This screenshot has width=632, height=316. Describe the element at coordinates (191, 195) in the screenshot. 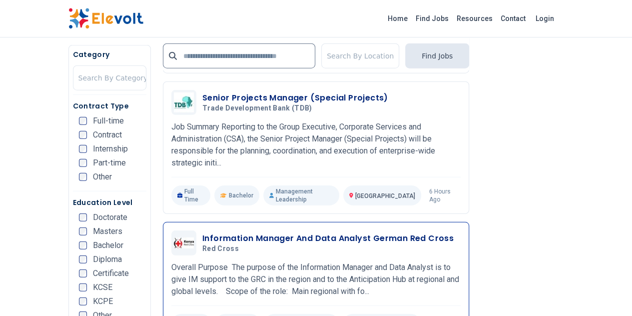

I see `p: Full Time` at that location.